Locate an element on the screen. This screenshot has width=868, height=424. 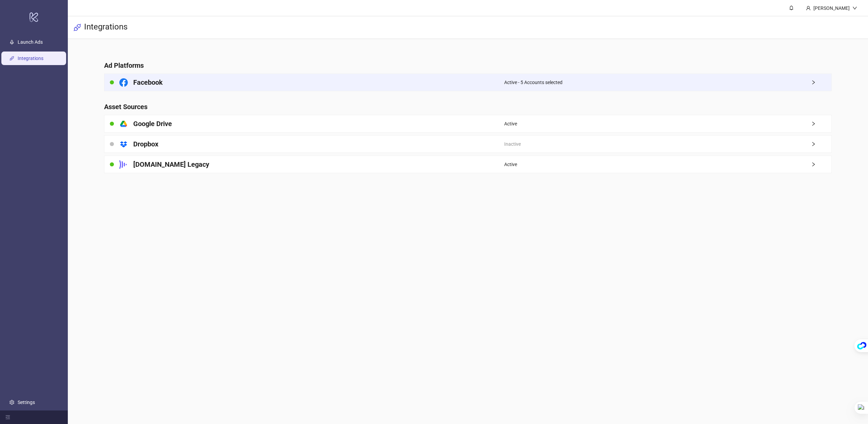
h3: Integrations is located at coordinates (106, 27).